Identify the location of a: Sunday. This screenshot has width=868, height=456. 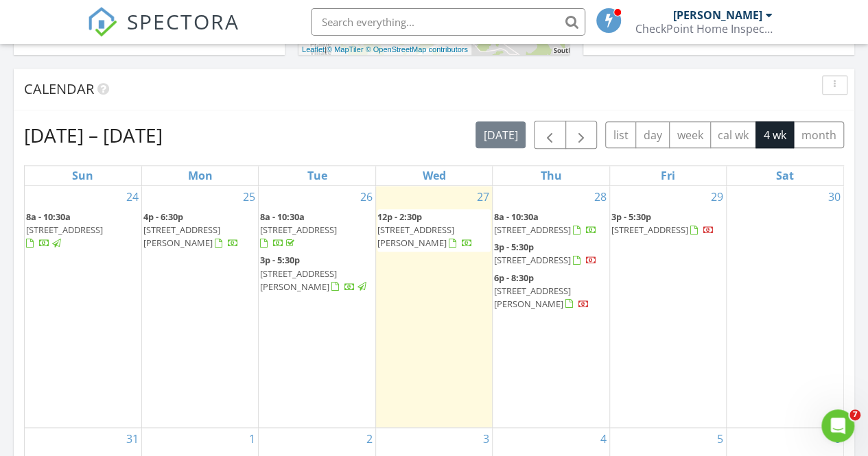
(83, 176).